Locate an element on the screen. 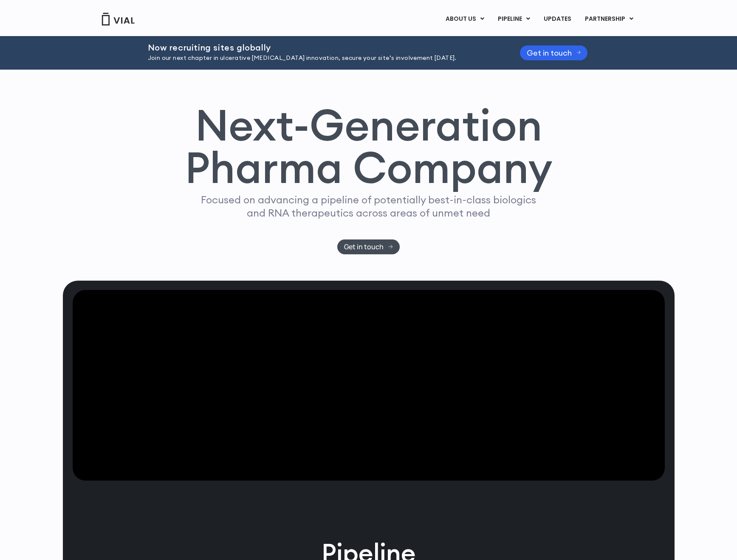 This screenshot has height=560, width=737. a: ABOUT USMenu Toggle is located at coordinates (465, 19).